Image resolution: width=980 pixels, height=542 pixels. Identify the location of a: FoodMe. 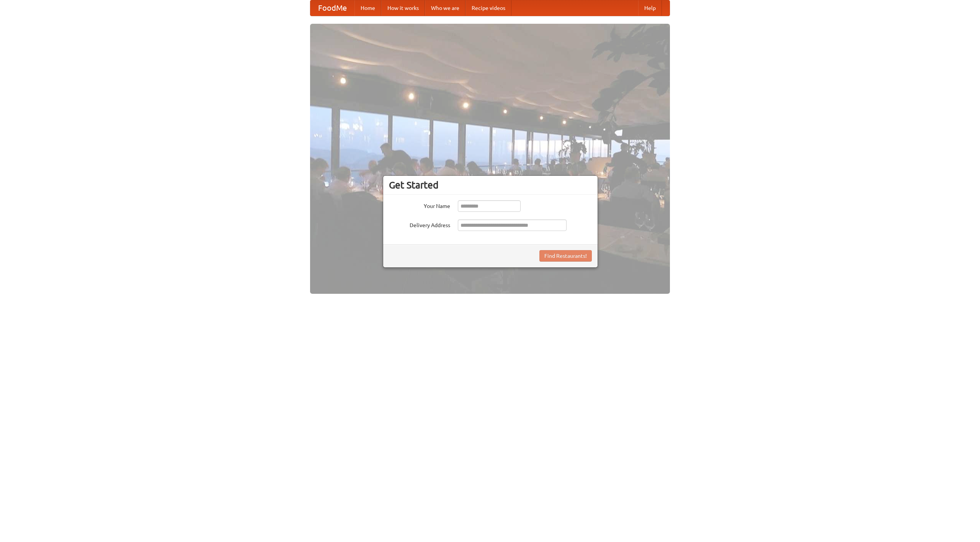
(333, 8).